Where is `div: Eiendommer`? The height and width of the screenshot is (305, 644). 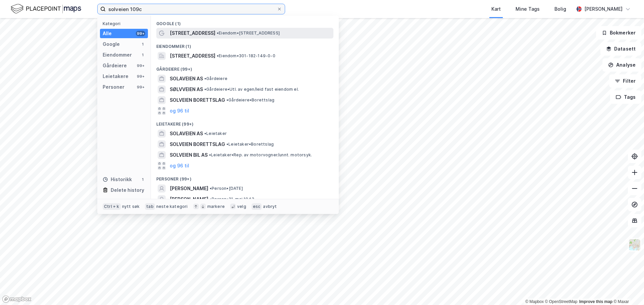
div: Eiendommer is located at coordinates (117, 55).